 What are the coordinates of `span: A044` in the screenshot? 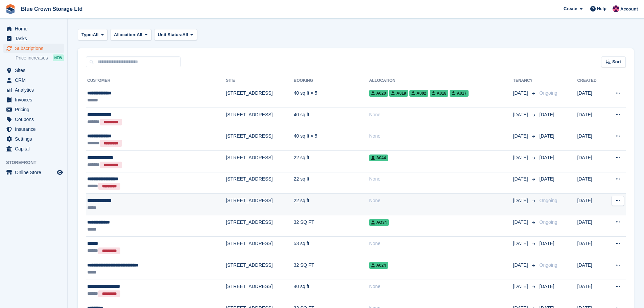 It's located at (378, 158).